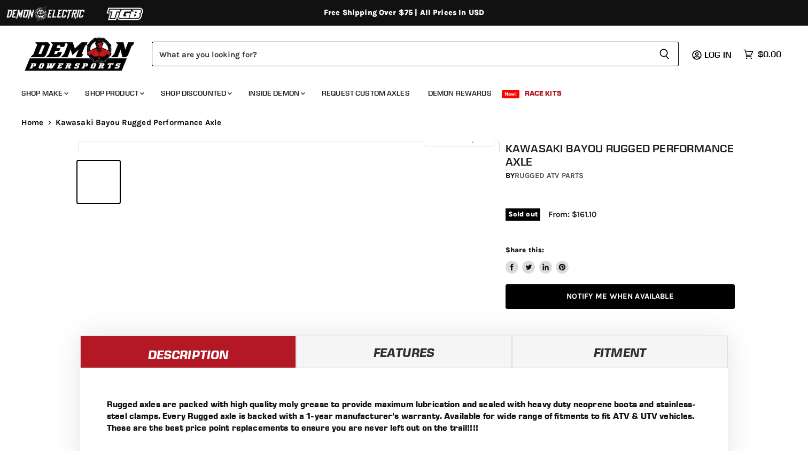 The image size is (808, 451). Describe the element at coordinates (276, 93) in the screenshot. I see `a: Inside Demon` at that location.